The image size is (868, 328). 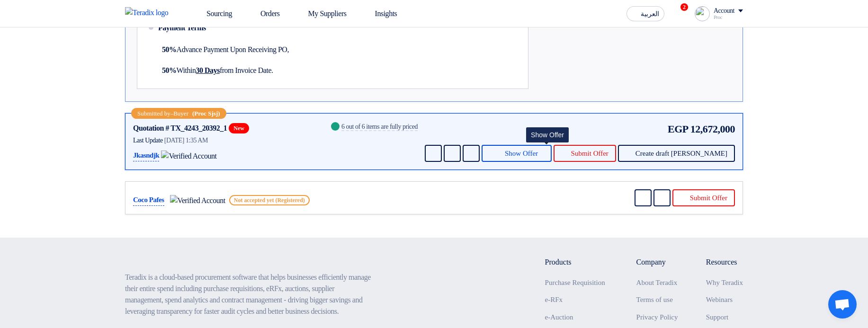 I want to click on img: profile_test.png, so click(x=703, y=14).